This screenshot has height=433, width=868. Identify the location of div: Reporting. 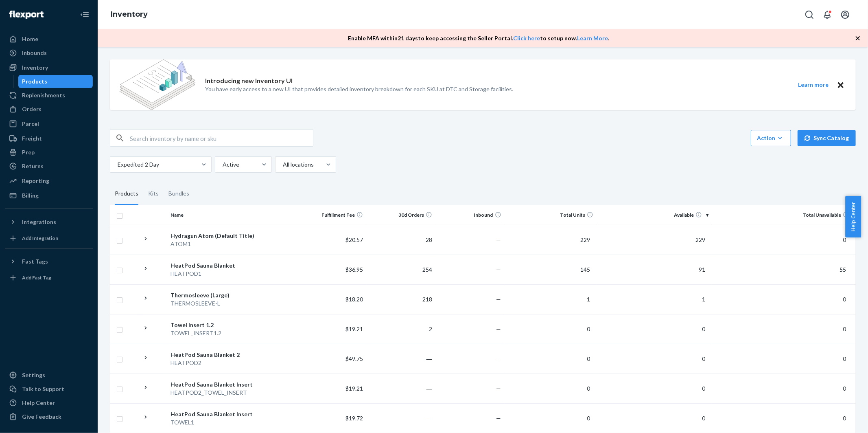
(36, 181).